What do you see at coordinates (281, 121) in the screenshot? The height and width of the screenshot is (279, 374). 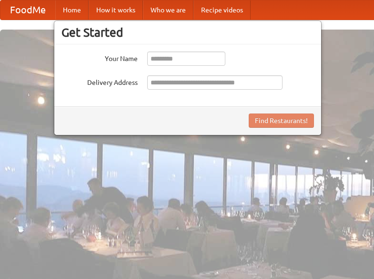 I see `button: Find Restaurants!` at bounding box center [281, 121].